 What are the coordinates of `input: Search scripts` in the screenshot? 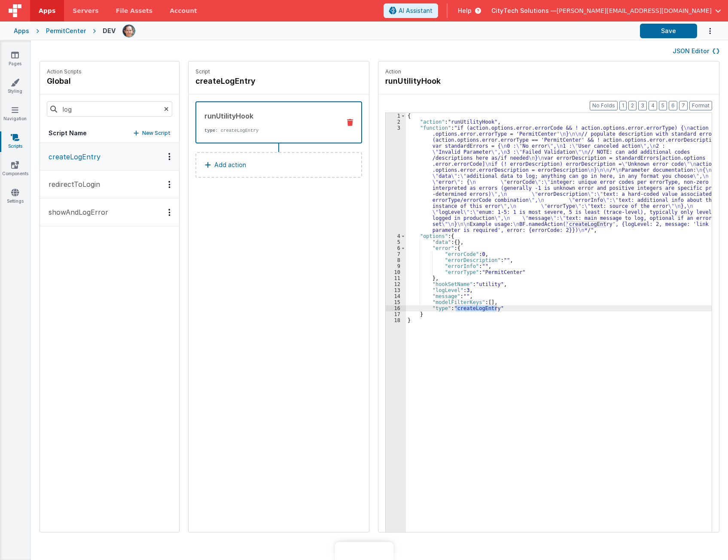 It's located at (109, 109).